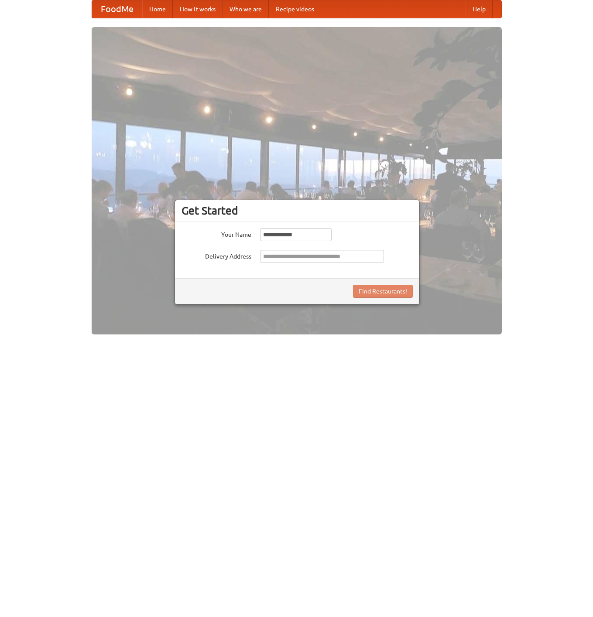  What do you see at coordinates (158, 9) in the screenshot?
I see `a: Home` at bounding box center [158, 9].